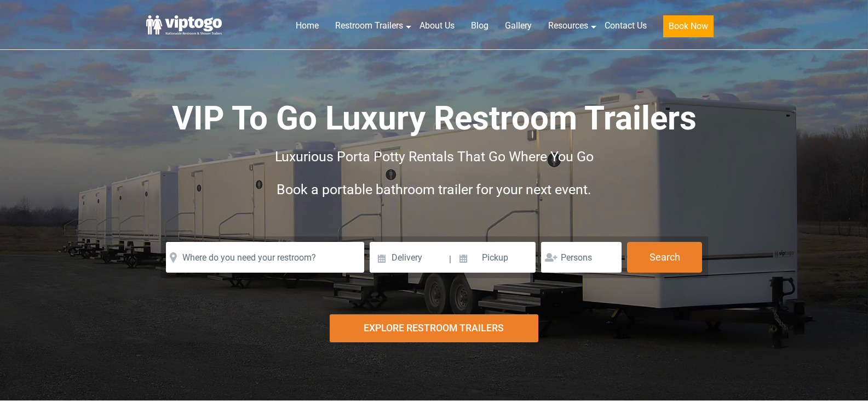 The height and width of the screenshot is (401, 868). I want to click on a: Home, so click(307, 26).